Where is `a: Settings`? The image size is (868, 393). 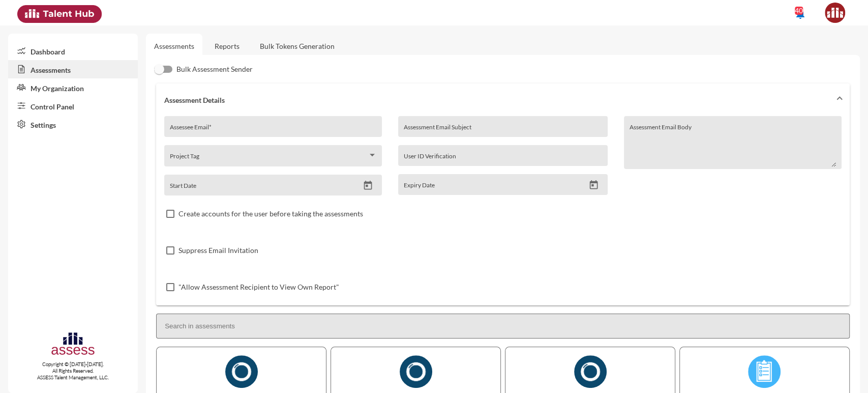
a: Settings is located at coordinates (73, 125).